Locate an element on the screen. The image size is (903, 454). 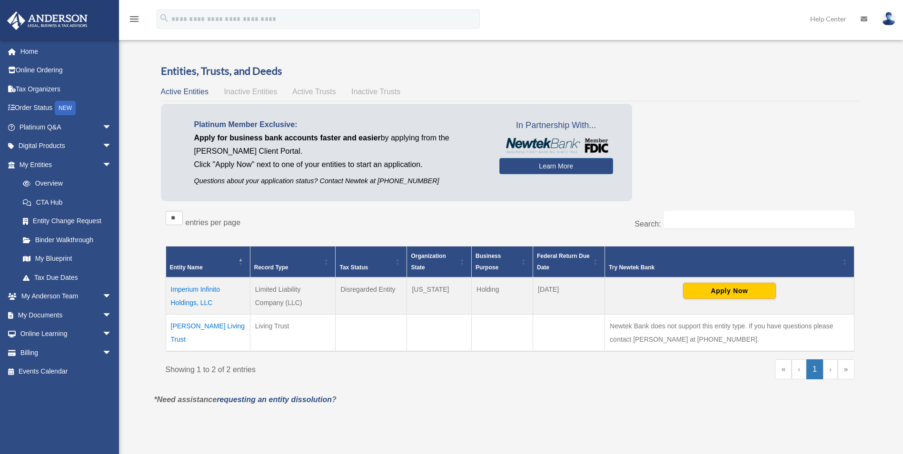
label: Search: is located at coordinates (647, 224).